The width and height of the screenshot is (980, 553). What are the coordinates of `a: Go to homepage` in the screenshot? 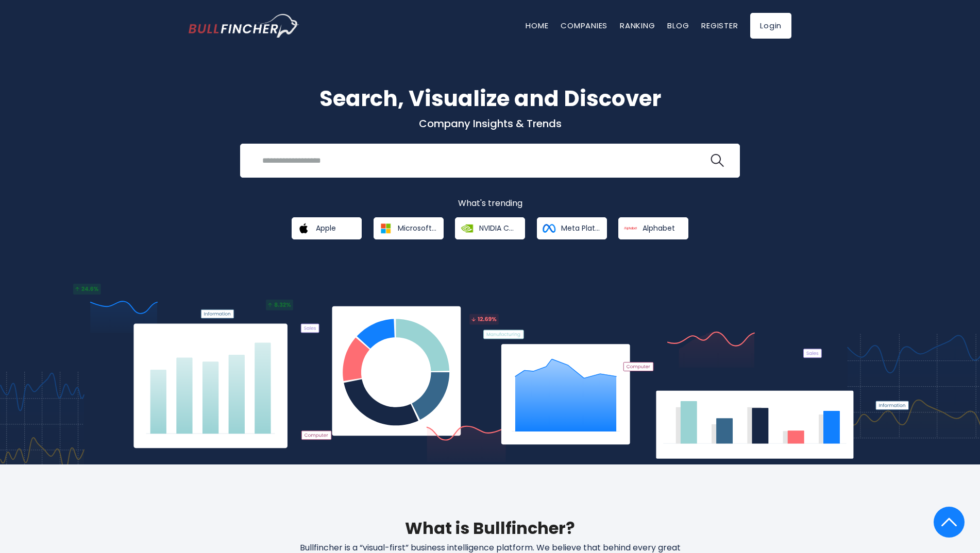 It's located at (243, 26).